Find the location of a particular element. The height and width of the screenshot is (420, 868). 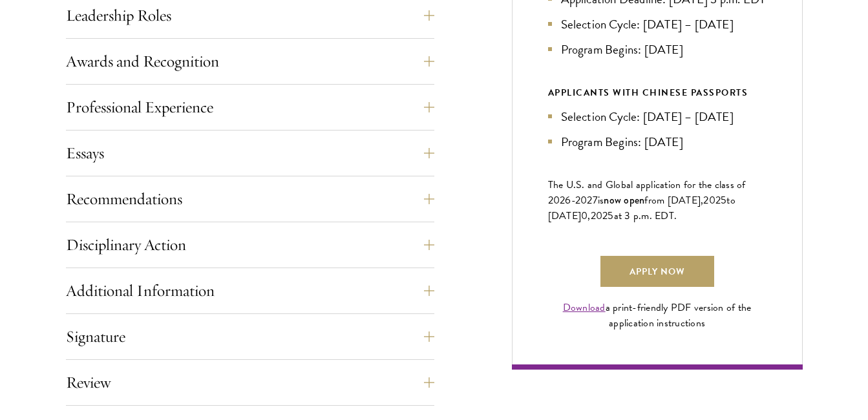

span: -202 is located at coordinates (582, 200).